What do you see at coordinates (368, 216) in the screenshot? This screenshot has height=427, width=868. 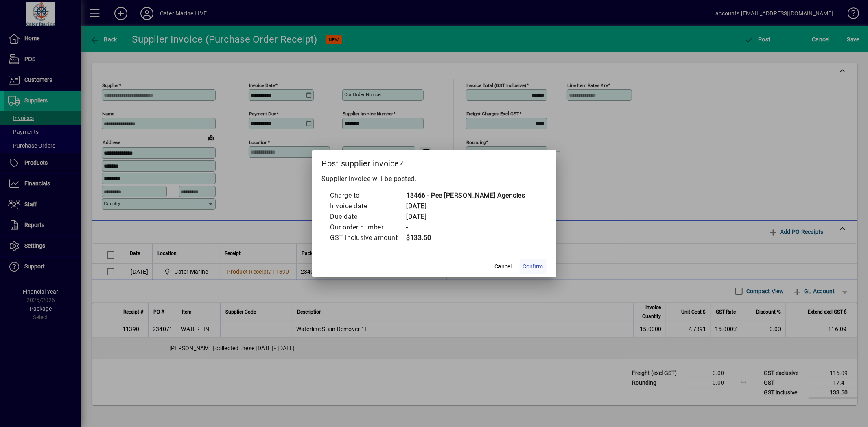 I see `td: Due date` at bounding box center [368, 216].